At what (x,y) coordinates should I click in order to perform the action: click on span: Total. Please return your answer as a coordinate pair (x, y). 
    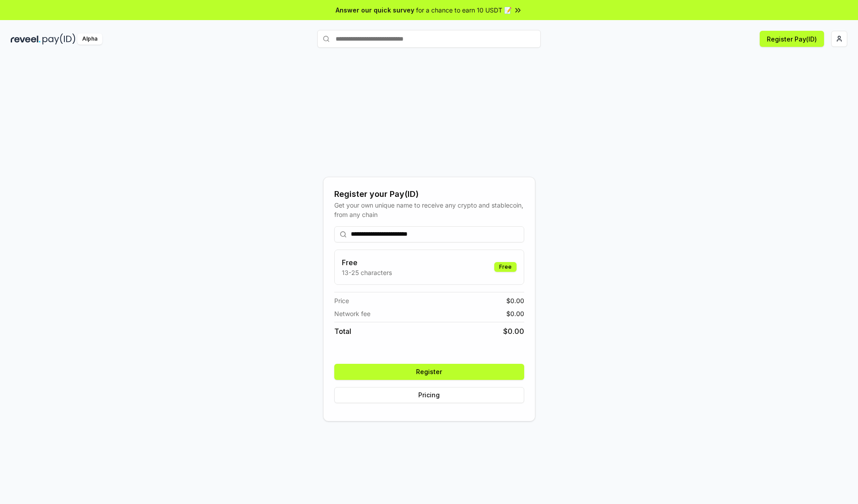
    Looking at the image, I should click on (343, 332).